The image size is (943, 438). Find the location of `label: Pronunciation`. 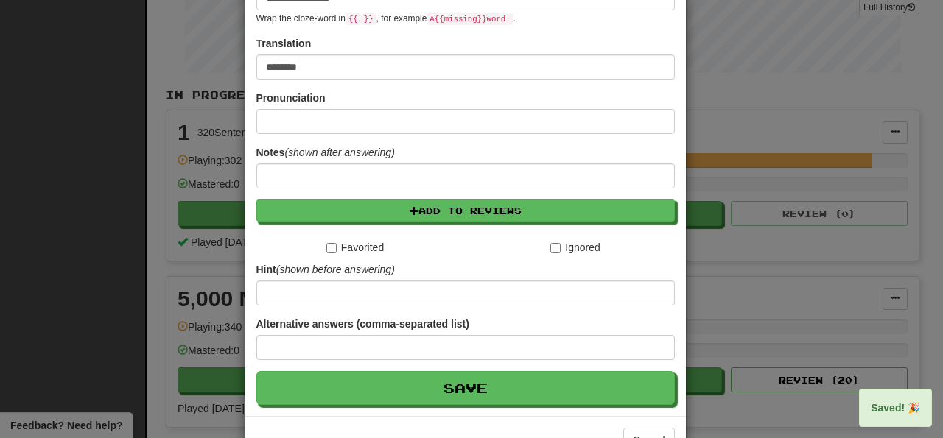

label: Pronunciation is located at coordinates (291, 98).